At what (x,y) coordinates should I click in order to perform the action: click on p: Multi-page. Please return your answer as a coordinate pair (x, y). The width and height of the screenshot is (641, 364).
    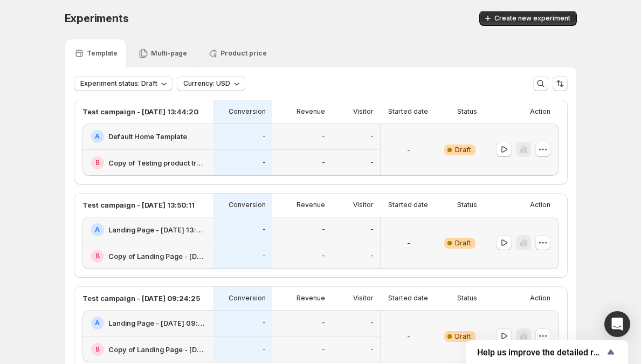
    Looking at the image, I should click on (169, 54).